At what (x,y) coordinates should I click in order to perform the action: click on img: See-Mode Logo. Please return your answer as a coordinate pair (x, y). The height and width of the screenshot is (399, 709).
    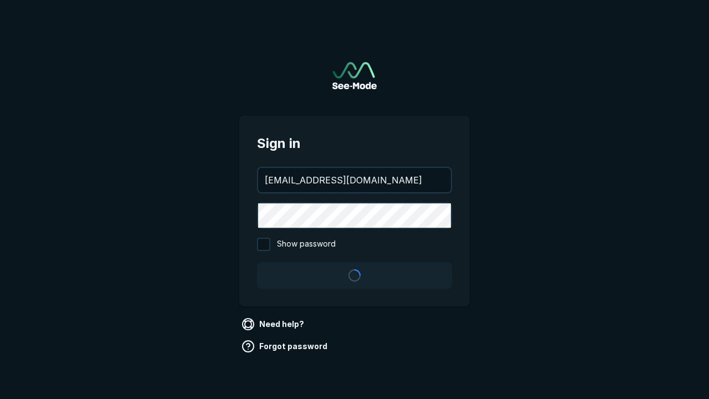
    Looking at the image, I should click on (354, 75).